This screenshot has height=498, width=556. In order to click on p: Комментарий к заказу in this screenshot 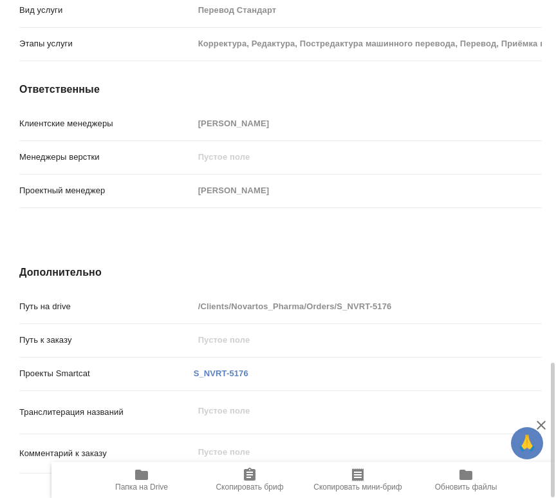, I will do `click(106, 453)`.